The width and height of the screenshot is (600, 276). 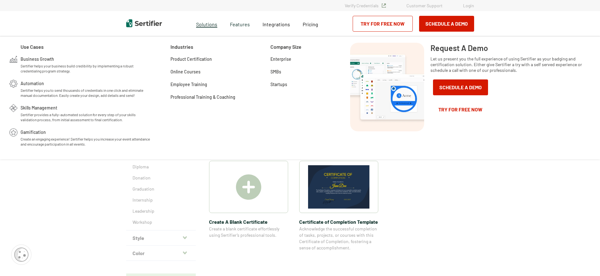 I want to click on span: Product Certification, so click(x=191, y=58).